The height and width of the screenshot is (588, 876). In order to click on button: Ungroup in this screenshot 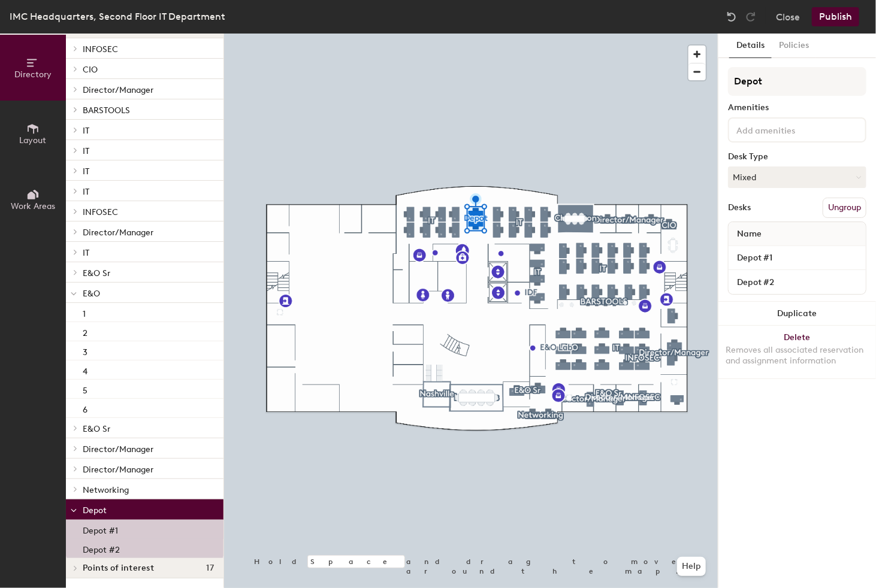, I will do `click(844, 208)`.